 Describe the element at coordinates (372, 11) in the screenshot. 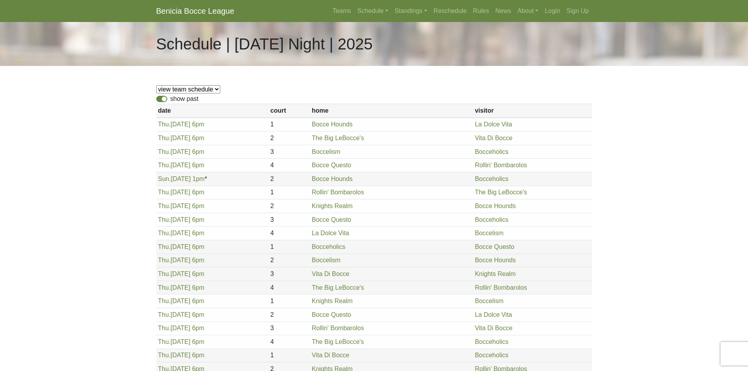

I see `a: Schedule` at that location.